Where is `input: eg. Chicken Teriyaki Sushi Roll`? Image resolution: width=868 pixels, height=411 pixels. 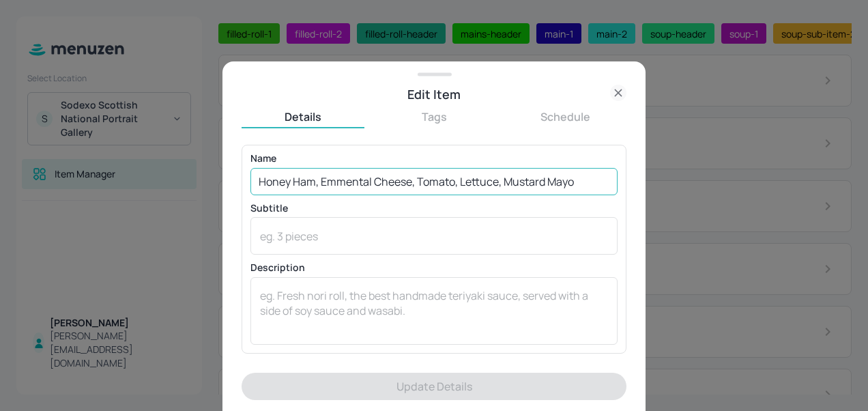
input: eg. Chicken Teriyaki Sushi Roll is located at coordinates (434, 182).